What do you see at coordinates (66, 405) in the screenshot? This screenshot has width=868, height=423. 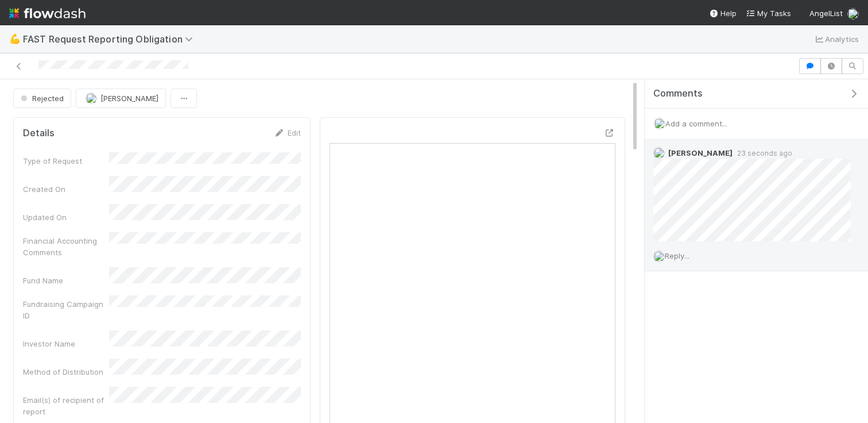 I see `div: Email(s) of recipient of report` at bounding box center [66, 405].